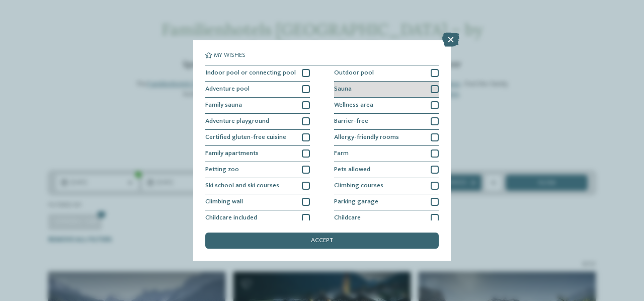 This screenshot has width=644, height=301. I want to click on span: Ski school and ski courses, so click(242, 186).